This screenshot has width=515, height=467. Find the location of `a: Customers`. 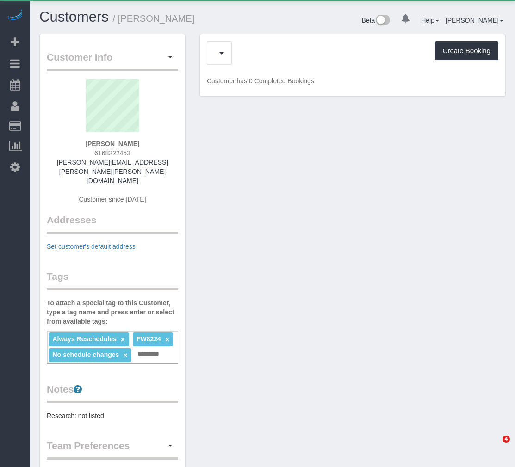

a: Customers is located at coordinates (74, 17).